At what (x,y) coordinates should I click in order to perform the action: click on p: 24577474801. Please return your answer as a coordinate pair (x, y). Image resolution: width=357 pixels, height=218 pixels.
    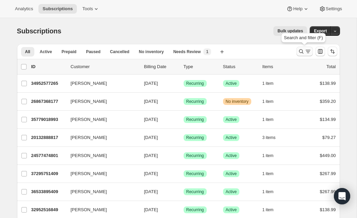
    Looking at the image, I should click on (48, 155).